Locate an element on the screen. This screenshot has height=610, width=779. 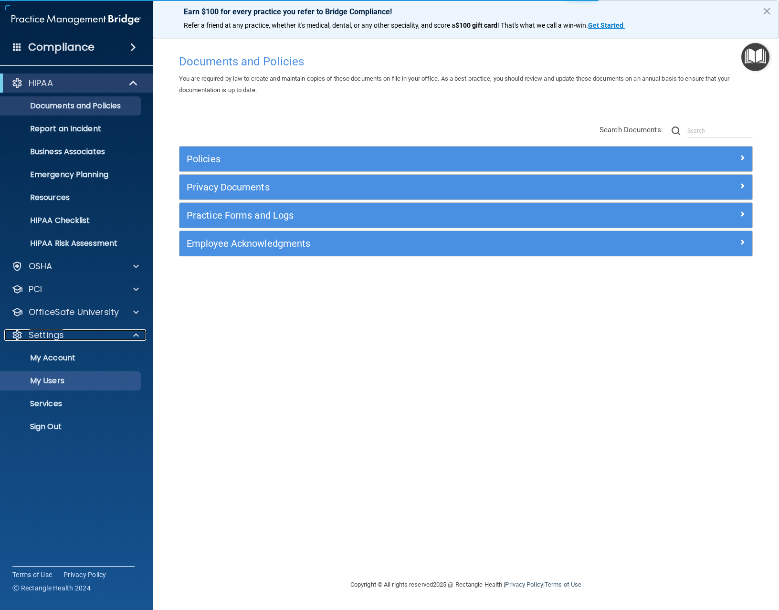
input: Search is located at coordinates (719, 131).